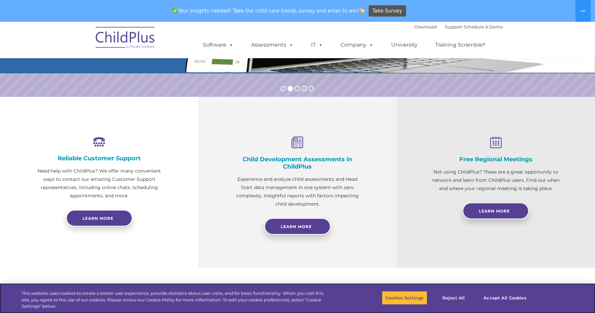 The height and width of the screenshot is (313, 595). I want to click on a: Learn more, so click(99, 218).